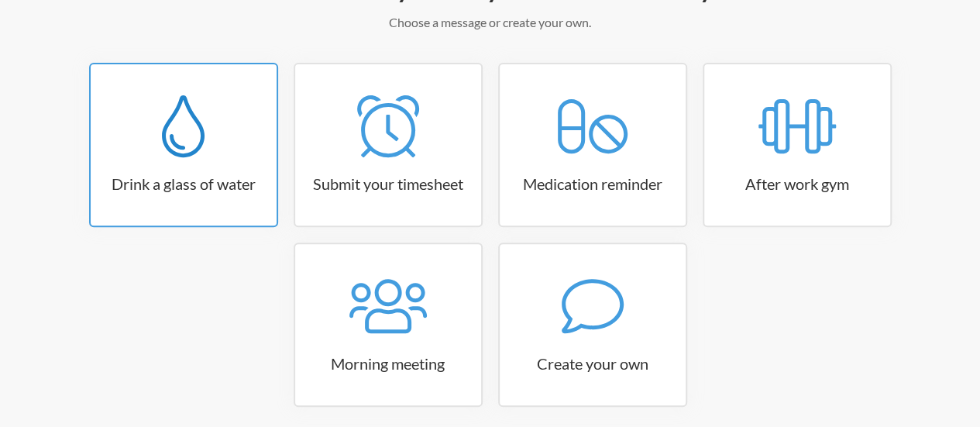 The width and height of the screenshot is (980, 427). Describe the element at coordinates (592, 184) in the screenshot. I see `h3: Medication reminder` at that location.